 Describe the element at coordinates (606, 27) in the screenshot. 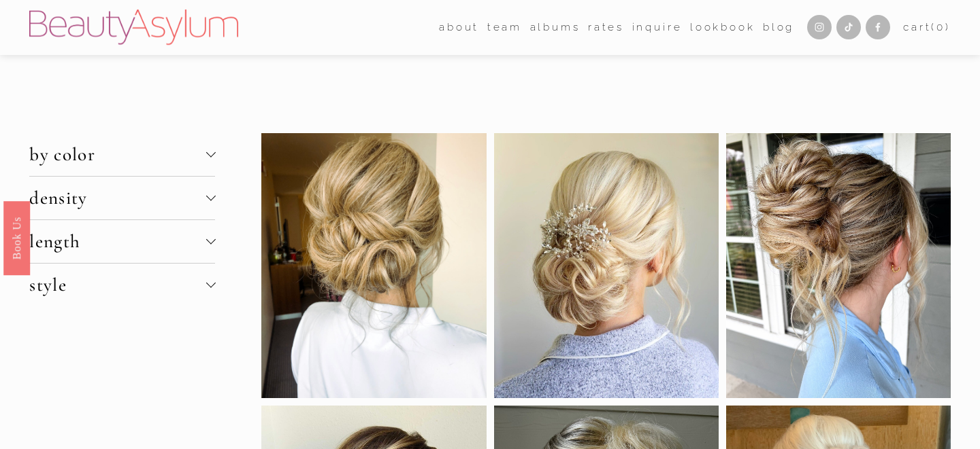

I see `a: Rates` at that location.